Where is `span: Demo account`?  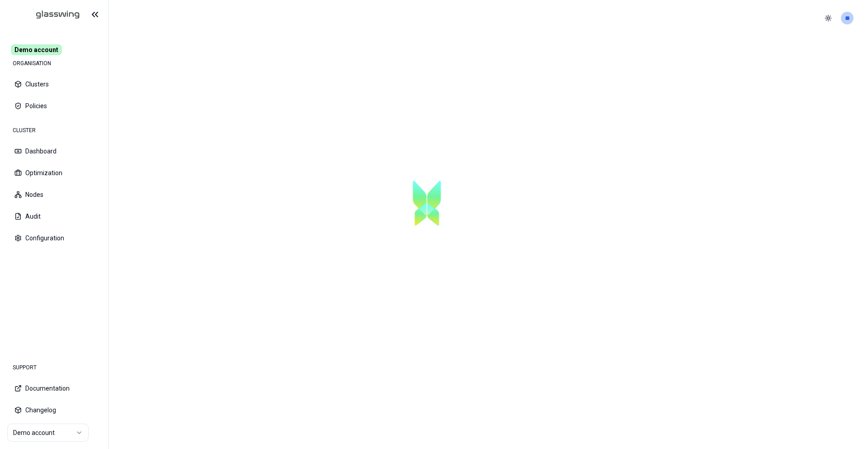 span: Demo account is located at coordinates (36, 50).